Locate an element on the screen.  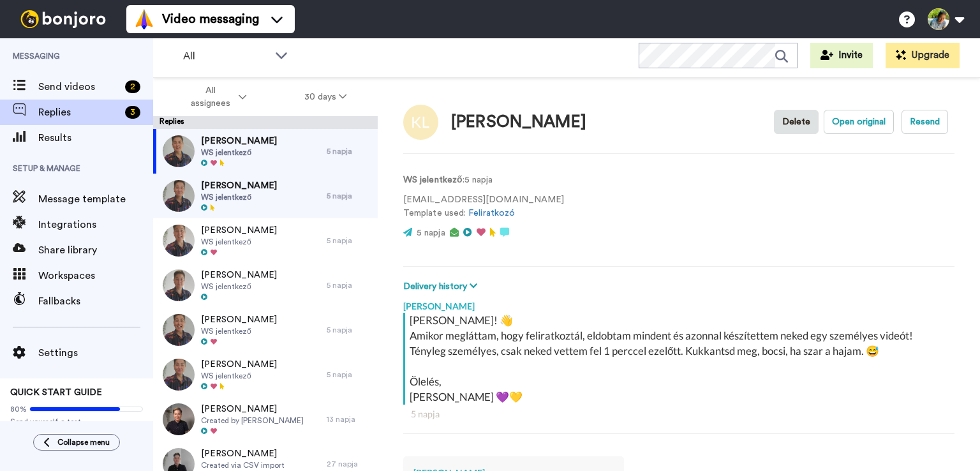
button: Upgrade is located at coordinates (923, 55).